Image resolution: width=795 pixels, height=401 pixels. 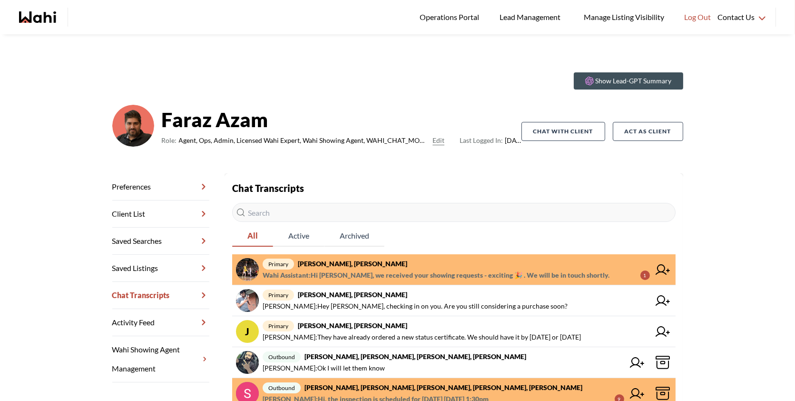 I want to click on a: Saved Searches, so click(x=161, y=241).